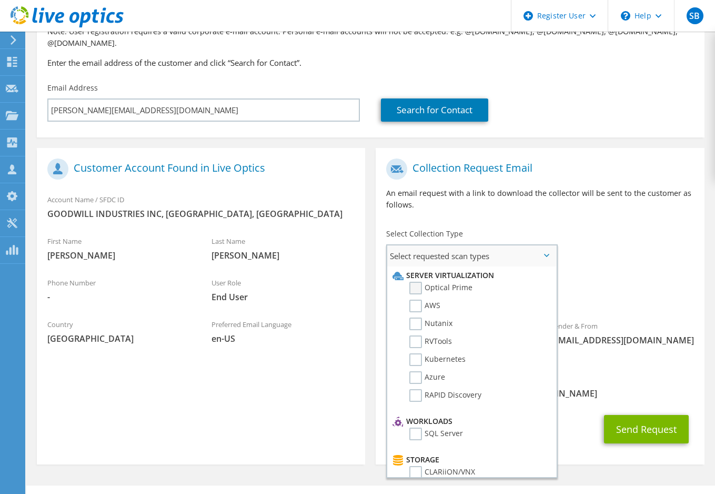 This screenshot has width=715, height=494. Describe the element at coordinates (283, 289) in the screenshot. I see `div: User Role` at that location.